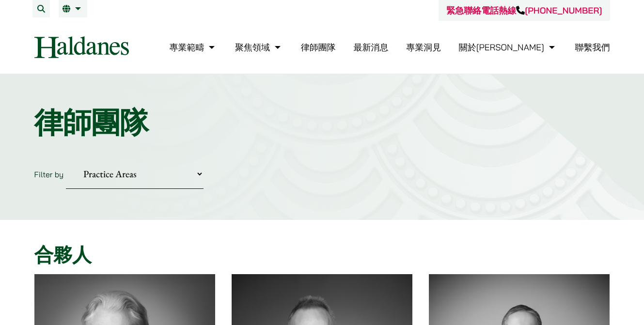 The height and width of the screenshot is (325, 644). Describe the element at coordinates (322, 123) in the screenshot. I see `h1: 律師團隊` at that location.